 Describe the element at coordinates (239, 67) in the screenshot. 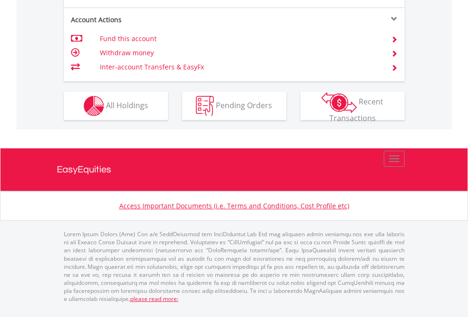

I see `td: Inter-account Transfers & EasyFx` at that location.